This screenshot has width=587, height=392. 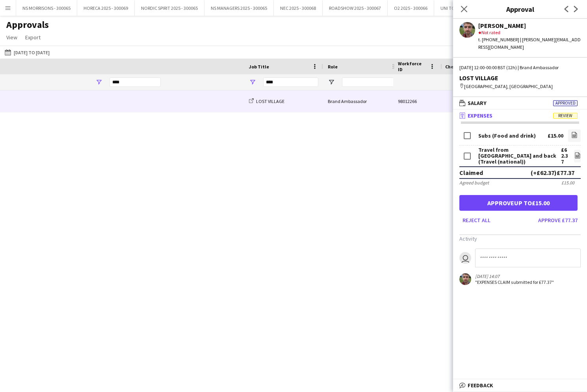 What do you see at coordinates (480, 386) in the screenshot?
I see `span: Feedback` at bounding box center [480, 386].